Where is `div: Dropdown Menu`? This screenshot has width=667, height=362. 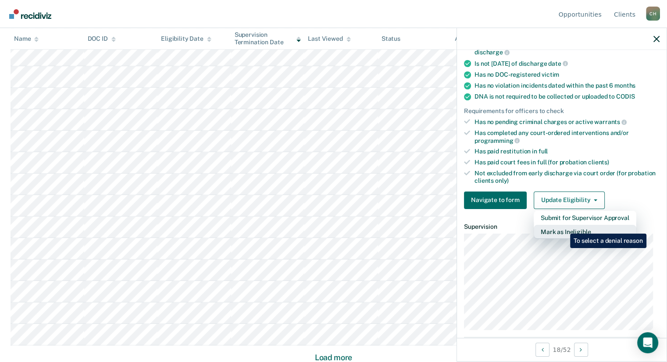 div: Dropdown Menu is located at coordinates (585, 225).